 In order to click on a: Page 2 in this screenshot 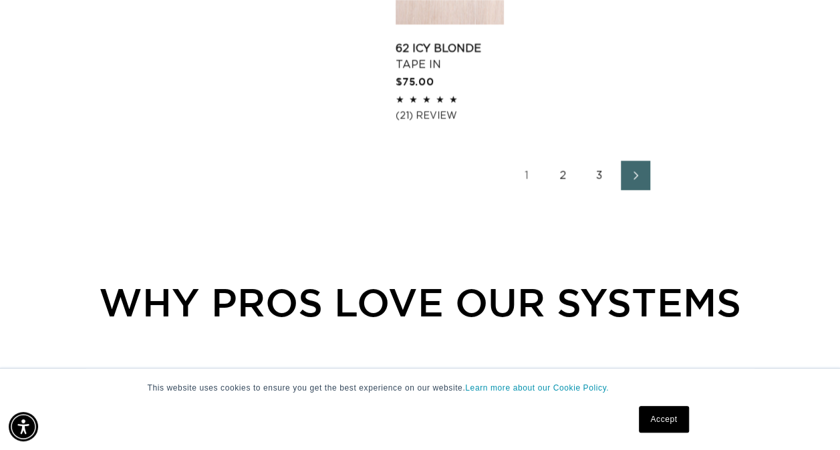, I will do `click(563, 176)`.